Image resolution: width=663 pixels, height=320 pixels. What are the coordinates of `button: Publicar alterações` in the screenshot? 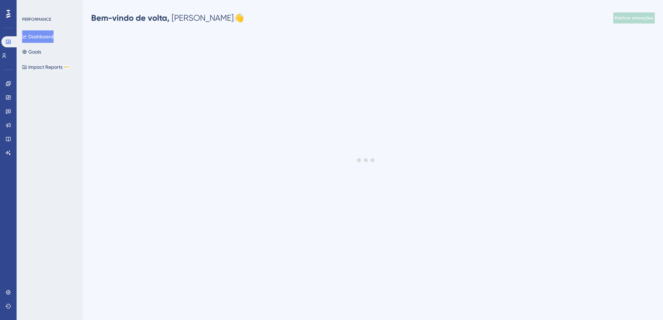 It's located at (634, 18).